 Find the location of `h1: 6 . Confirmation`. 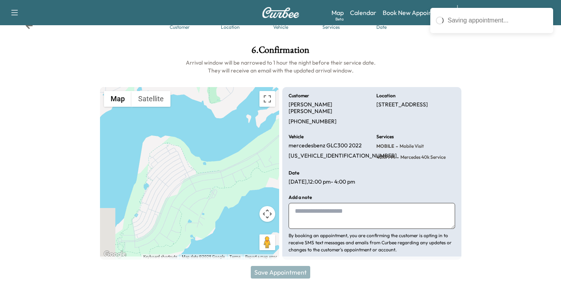

h1: 6 . Confirmation is located at coordinates (281, 52).